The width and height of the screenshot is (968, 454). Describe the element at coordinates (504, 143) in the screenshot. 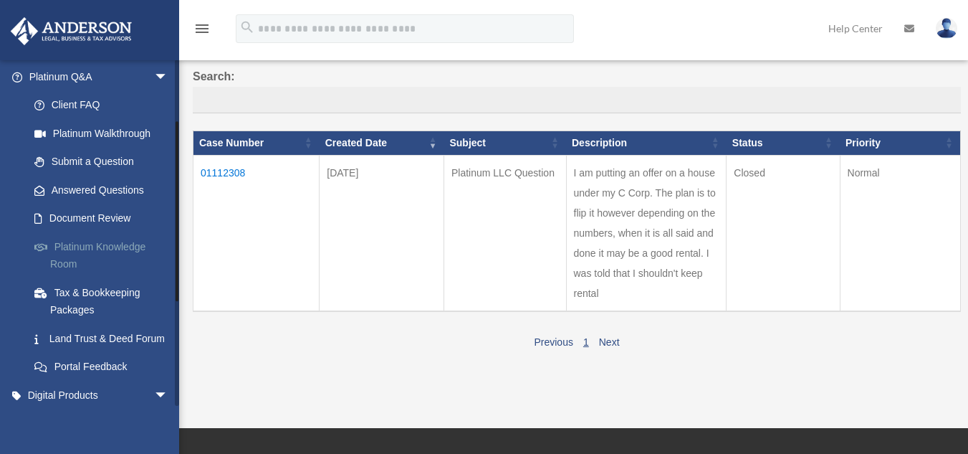

I see `th: Subject: activate to sort column ascending` at that location.